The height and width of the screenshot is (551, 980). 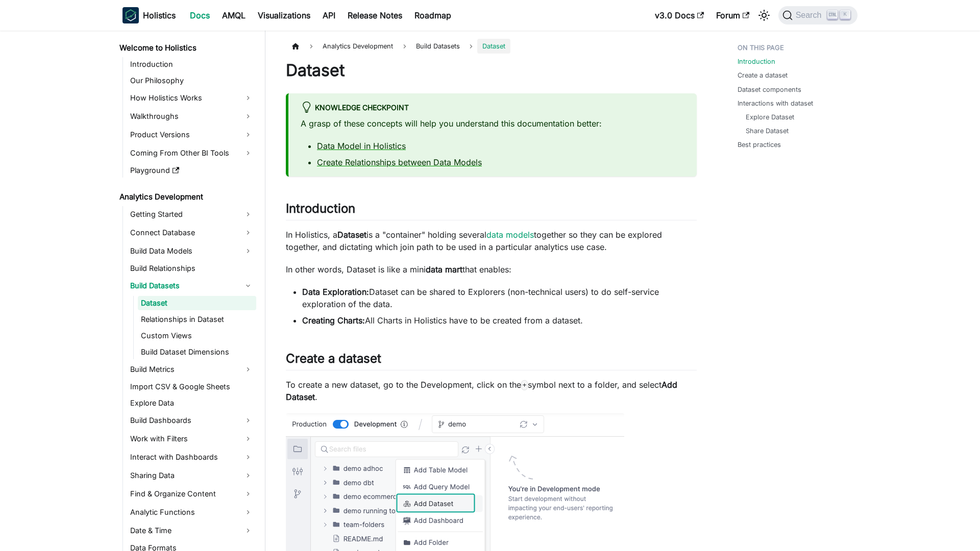 I want to click on a: Build Data Models, so click(x=191, y=251).